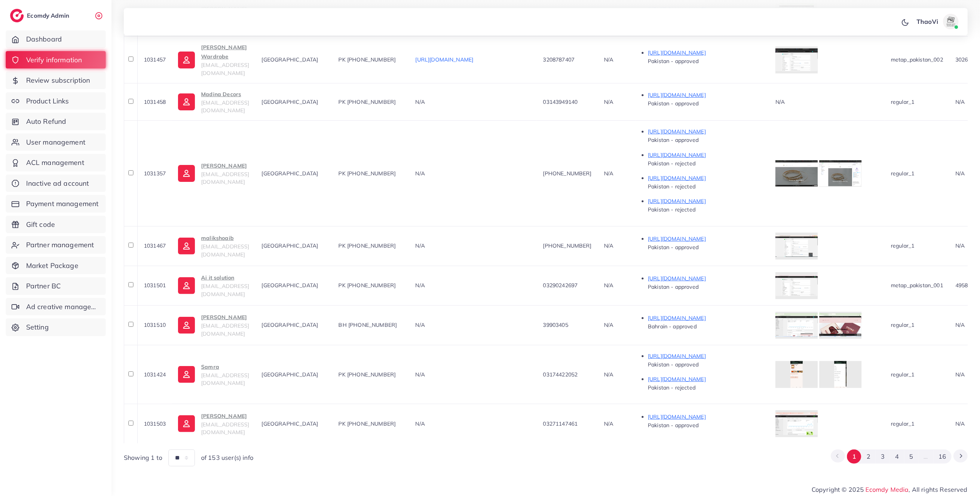  I want to click on a: Verify information, so click(56, 60).